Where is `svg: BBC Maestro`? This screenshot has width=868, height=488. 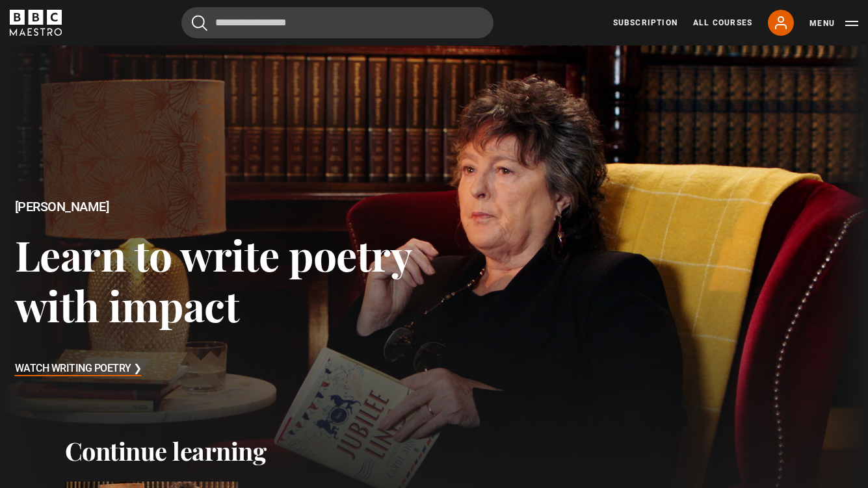
svg: BBC Maestro is located at coordinates (36, 23).